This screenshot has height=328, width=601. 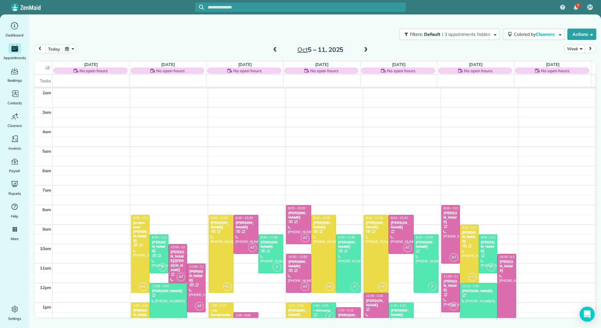 What do you see at coordinates (14, 52) in the screenshot?
I see `a: Appointments` at bounding box center [14, 52].